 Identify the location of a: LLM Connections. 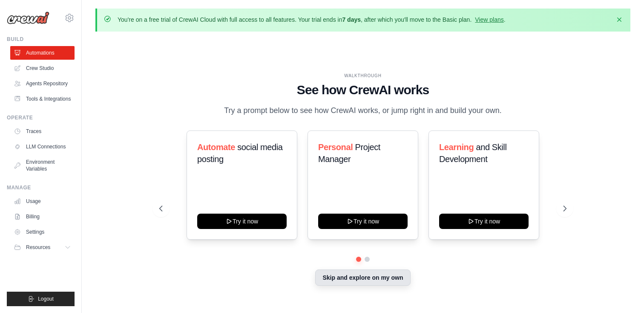
(42, 147).